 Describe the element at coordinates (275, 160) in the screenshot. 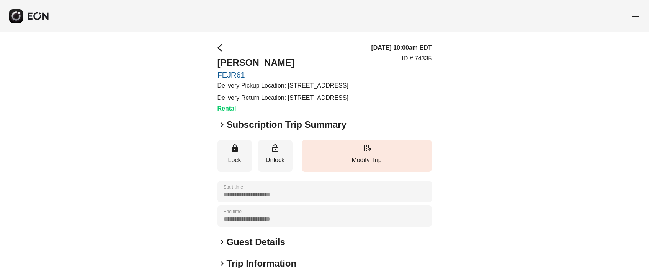

I see `p: Unlock` at that location.